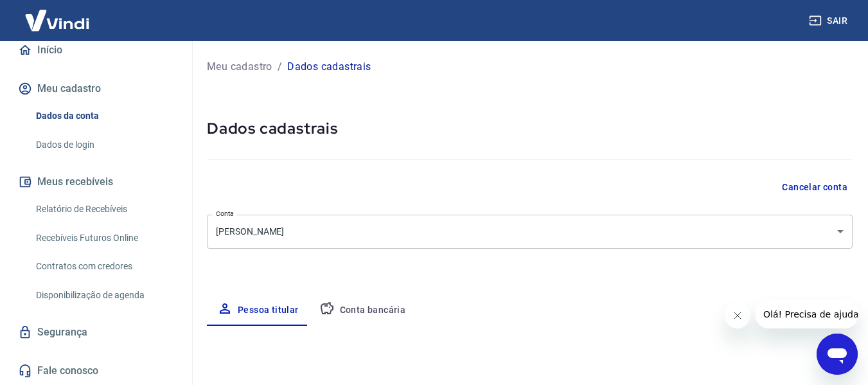 Image resolution: width=868 pixels, height=385 pixels. I want to click on button: Meu cadastro, so click(95, 88).